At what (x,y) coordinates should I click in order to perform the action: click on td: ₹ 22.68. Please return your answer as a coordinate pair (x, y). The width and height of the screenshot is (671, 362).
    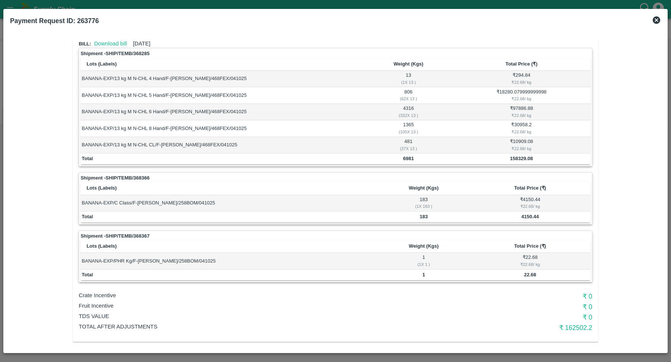
    Looking at the image, I should click on (530, 261).